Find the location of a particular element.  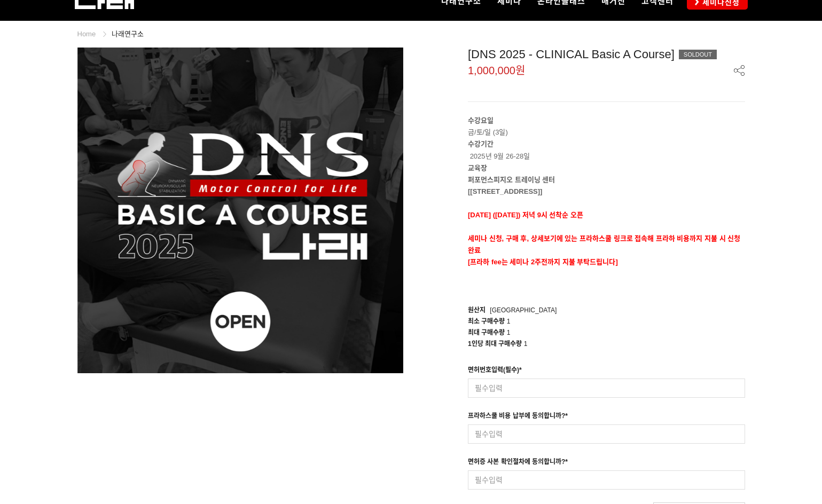

span: [프라하 fee는 세미나 2주전까지 지불 부탁드립니다] is located at coordinates (543, 262).